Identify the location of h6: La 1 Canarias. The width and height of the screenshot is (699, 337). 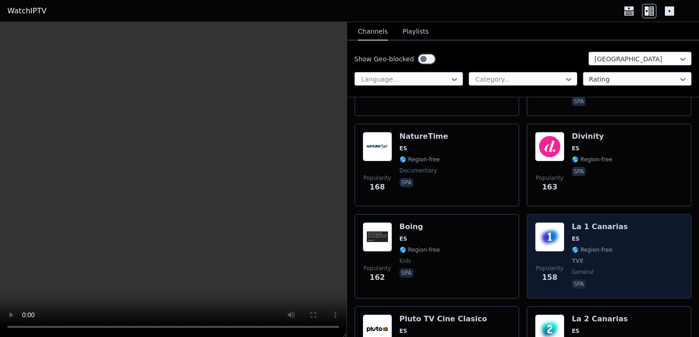
(600, 227).